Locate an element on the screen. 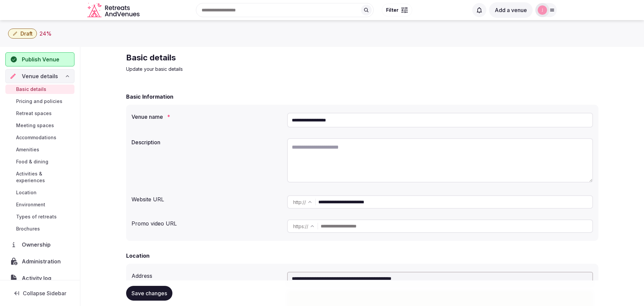  a: Retreat spaces is located at coordinates (40, 113).